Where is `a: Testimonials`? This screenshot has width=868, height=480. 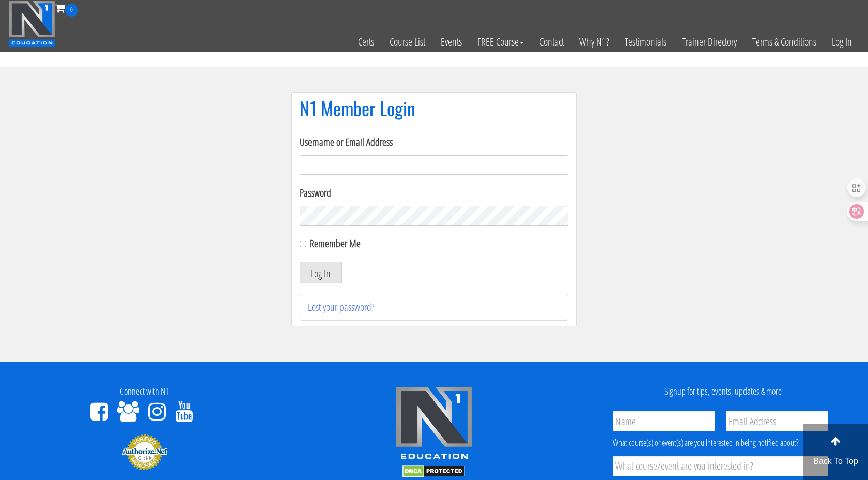
a: Testimonials is located at coordinates (645, 42).